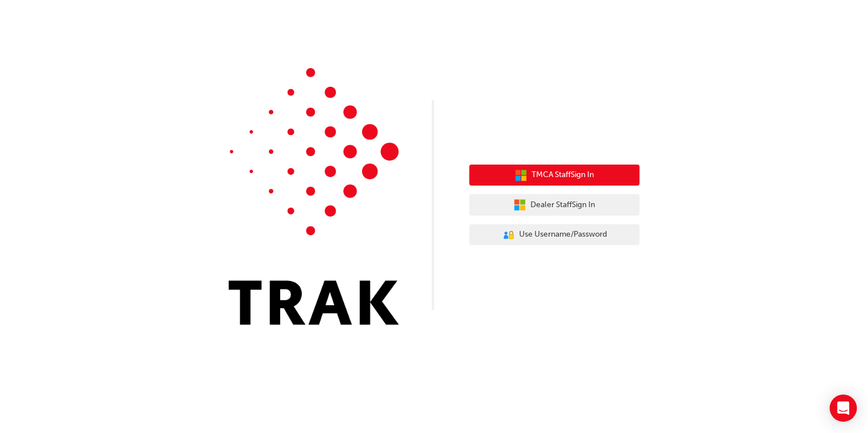 Image resolution: width=868 pixels, height=433 pixels. I want to click on span: TMCA Staff Sign In, so click(563, 174).